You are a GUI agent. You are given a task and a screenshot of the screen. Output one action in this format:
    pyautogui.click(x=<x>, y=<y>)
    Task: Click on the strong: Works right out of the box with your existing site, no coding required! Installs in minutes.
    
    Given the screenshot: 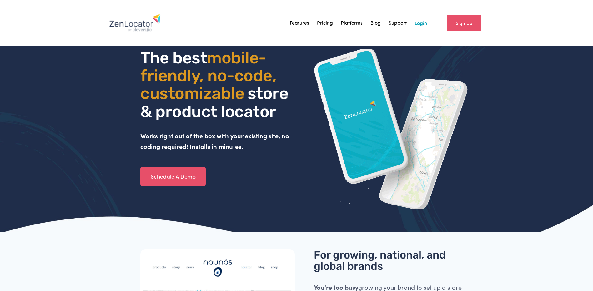 What is the action you would take?
    pyautogui.click(x=215, y=141)
    